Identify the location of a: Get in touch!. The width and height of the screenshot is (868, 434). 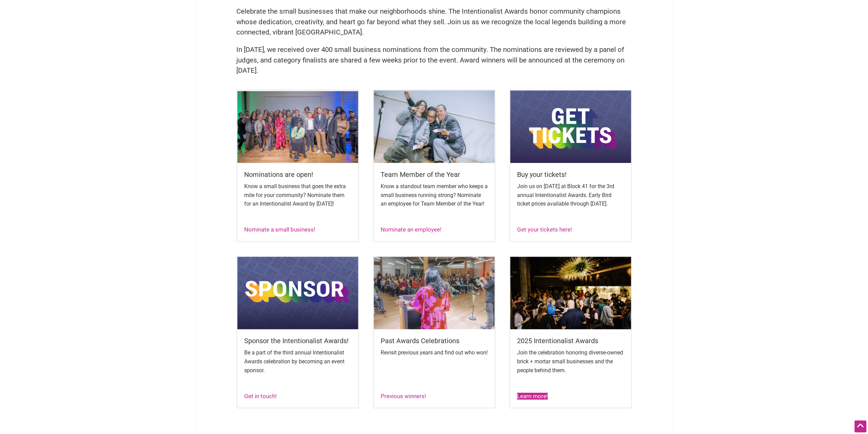
(260, 396).